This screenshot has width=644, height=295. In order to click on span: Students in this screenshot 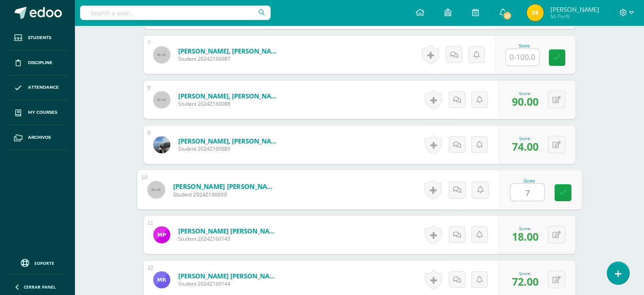, I will do `click(39, 37)`.